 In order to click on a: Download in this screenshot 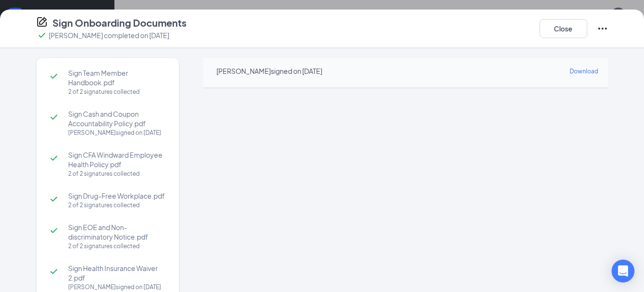, I will do `click(584, 70)`.